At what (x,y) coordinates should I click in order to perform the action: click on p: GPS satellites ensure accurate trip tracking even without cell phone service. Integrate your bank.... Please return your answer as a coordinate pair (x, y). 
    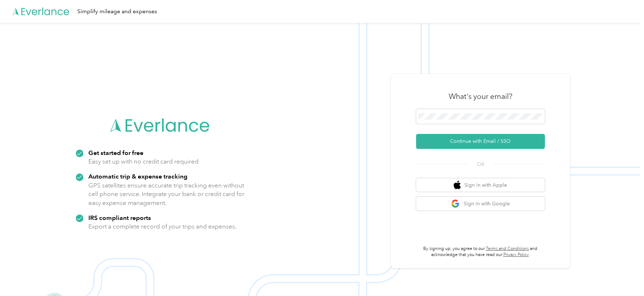
    Looking at the image, I should click on (166, 195).